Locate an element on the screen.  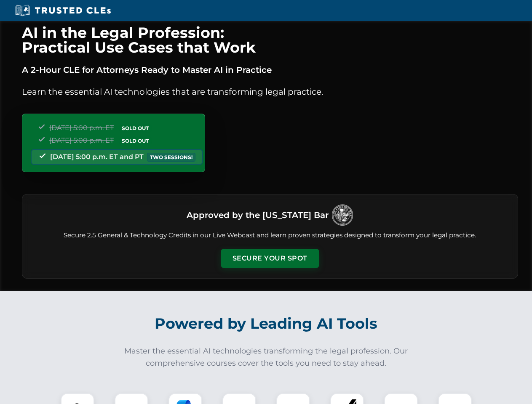
p: A 2-Hour CLE for Attorneys Ready to Master AI in Practice is located at coordinates (270, 70).